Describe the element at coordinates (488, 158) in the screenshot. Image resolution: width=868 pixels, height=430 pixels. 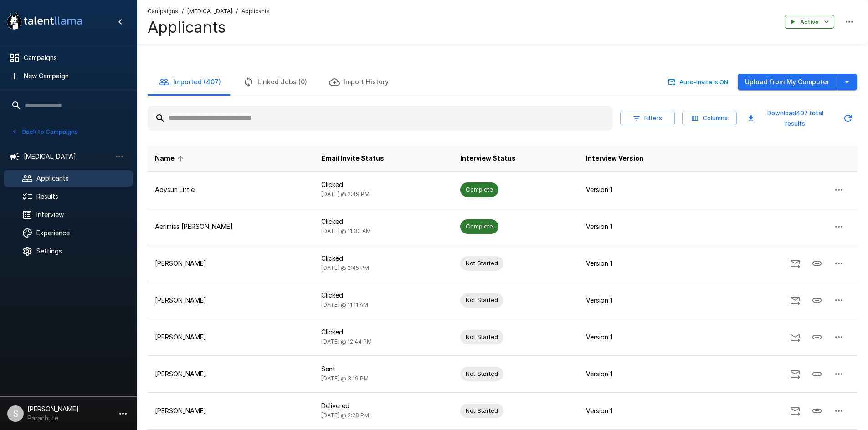
I see `span: Interview Status` at that location.